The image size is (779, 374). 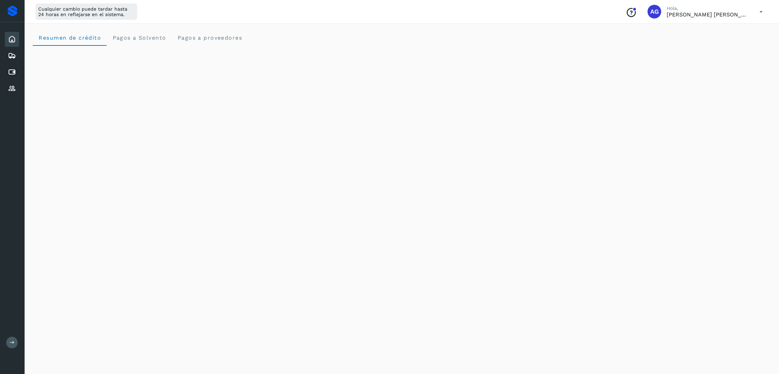 What do you see at coordinates (12, 72) in the screenshot?
I see `div: Cuentas por pagar` at bounding box center [12, 72].